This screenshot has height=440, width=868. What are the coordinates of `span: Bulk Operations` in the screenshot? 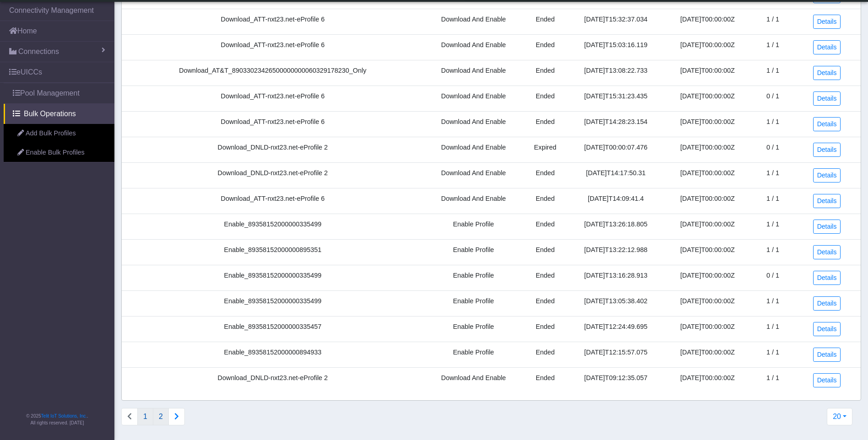 It's located at (50, 114).